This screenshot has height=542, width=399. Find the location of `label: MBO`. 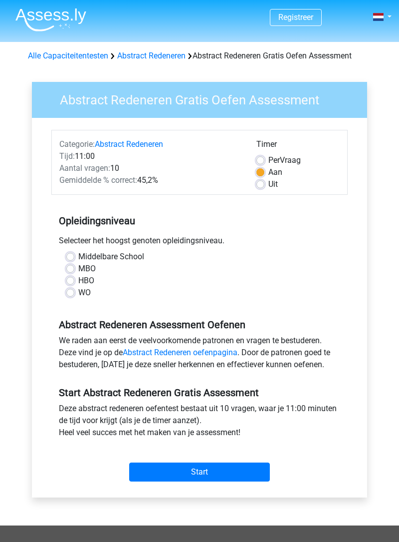

label: MBO is located at coordinates (87, 269).